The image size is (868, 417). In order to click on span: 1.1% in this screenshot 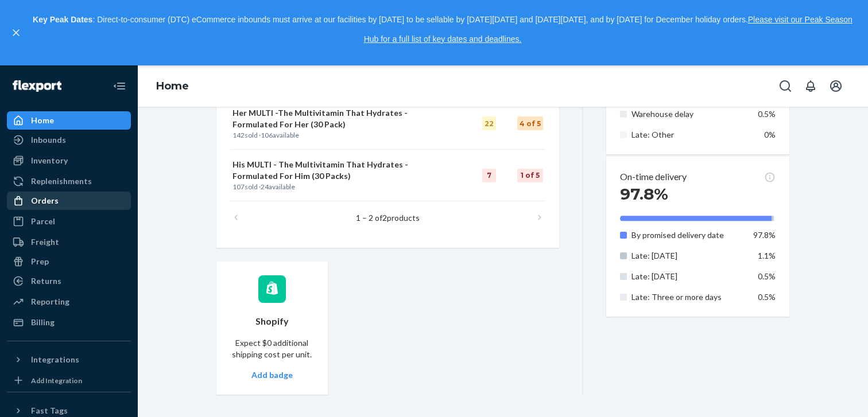, I will do `click(766, 255)`.